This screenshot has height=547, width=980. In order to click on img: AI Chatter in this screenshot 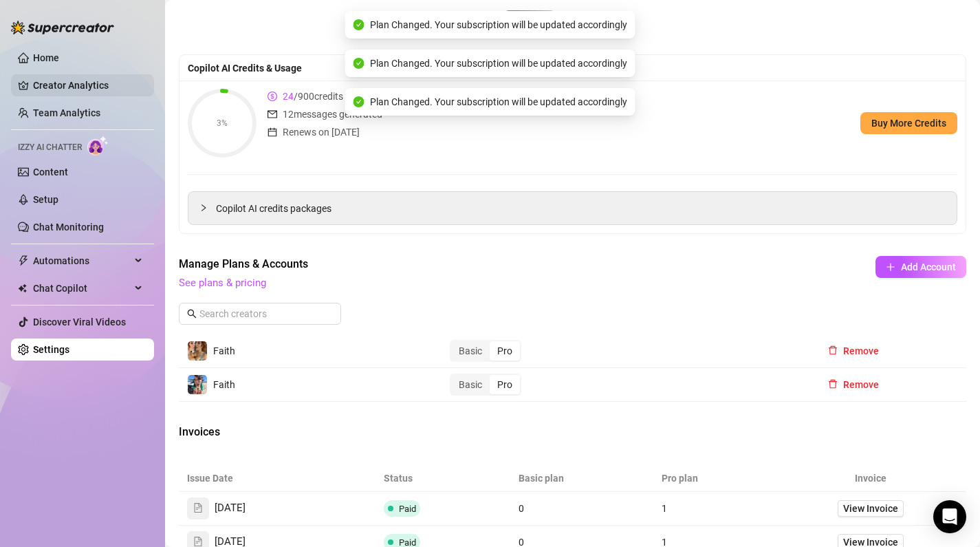, I will do `click(98, 145)`.